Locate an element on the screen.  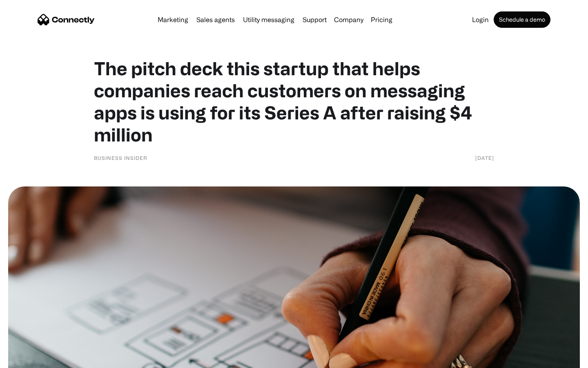
a: Marketing is located at coordinates (173, 20).